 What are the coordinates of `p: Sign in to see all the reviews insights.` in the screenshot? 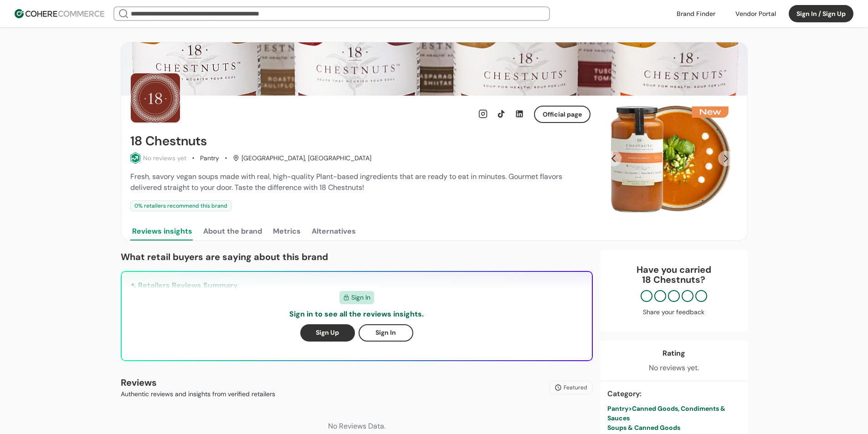 It's located at (356, 315).